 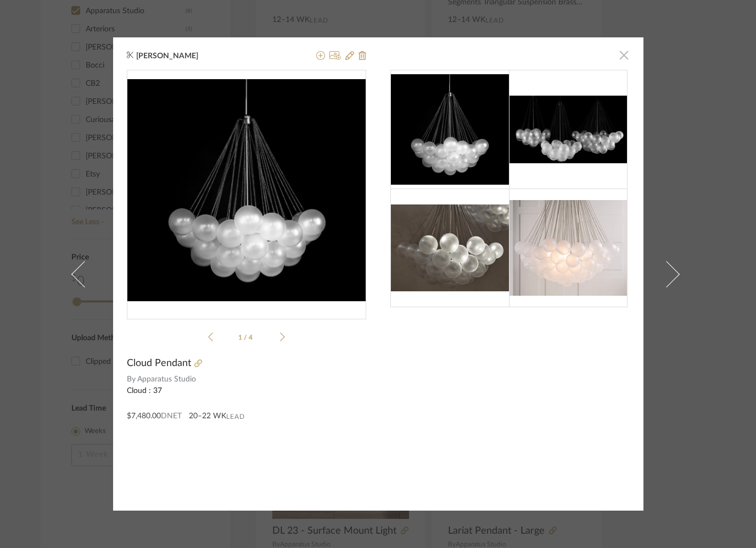 I want to click on span: Lead, so click(x=236, y=417).